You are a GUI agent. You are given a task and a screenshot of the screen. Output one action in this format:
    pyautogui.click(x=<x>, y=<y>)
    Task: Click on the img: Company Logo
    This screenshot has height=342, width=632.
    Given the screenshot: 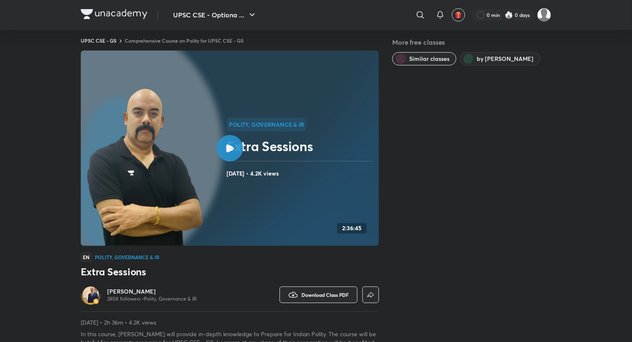 What is the action you would take?
    pyautogui.click(x=114, y=14)
    